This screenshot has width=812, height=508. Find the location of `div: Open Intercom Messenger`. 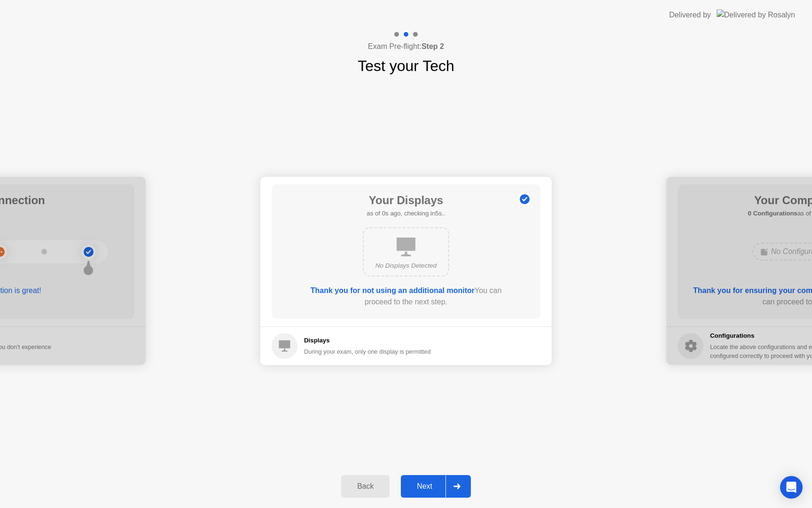

div: Open Intercom Messenger is located at coordinates (792, 487).